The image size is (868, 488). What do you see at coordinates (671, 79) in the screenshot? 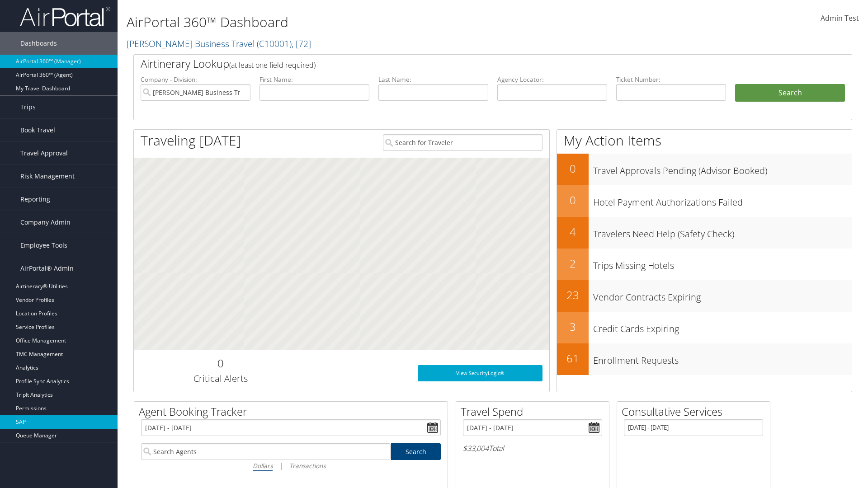
I see `label: Ticket Number:` at bounding box center [671, 79].